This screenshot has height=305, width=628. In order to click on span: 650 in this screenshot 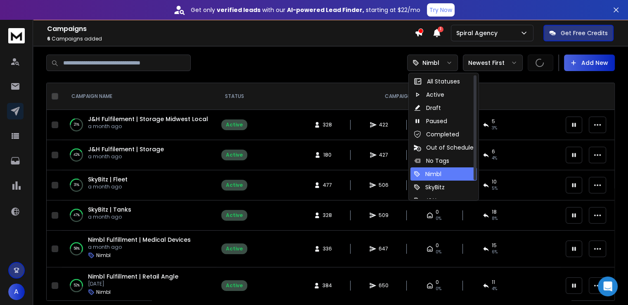, I will do `click(384, 286)`.